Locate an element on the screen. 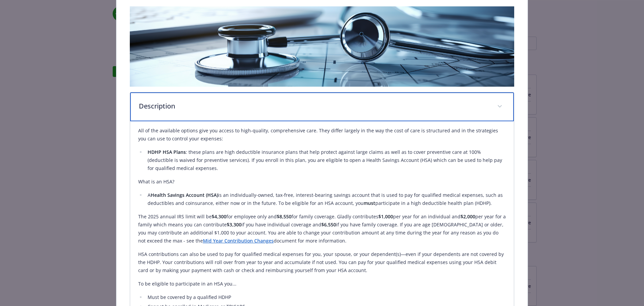 The width and height of the screenshot is (644, 306). p: The 2025 annual IRS limit will be for employee only and for family coverage. Gladly contributes p... is located at coordinates (322, 228).